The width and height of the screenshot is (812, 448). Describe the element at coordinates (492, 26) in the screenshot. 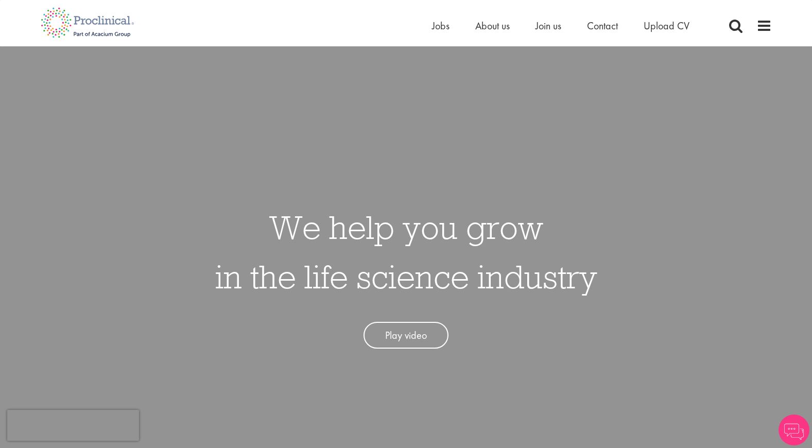

I see `span: About us` at that location.